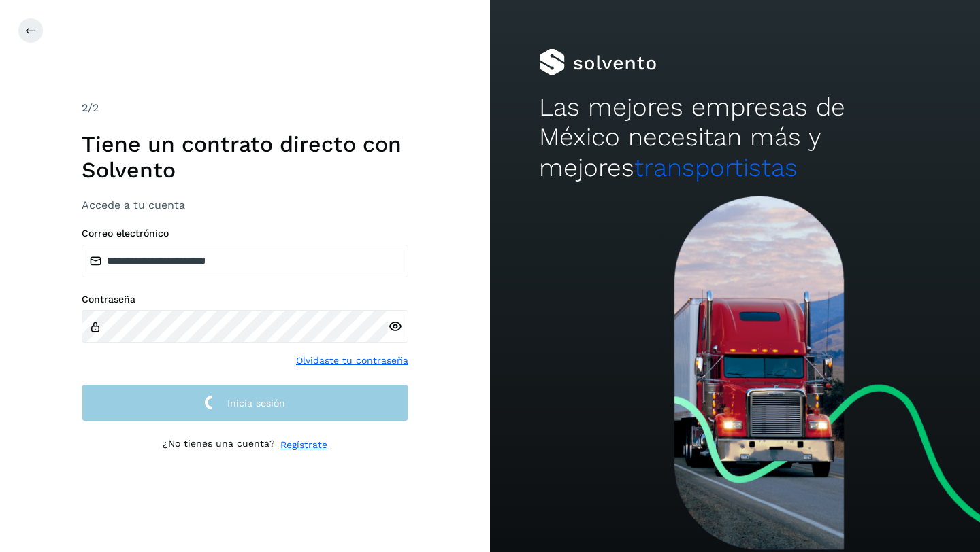  Describe the element at coordinates (245, 403) in the screenshot. I see `button: Inicia sesión` at that location.